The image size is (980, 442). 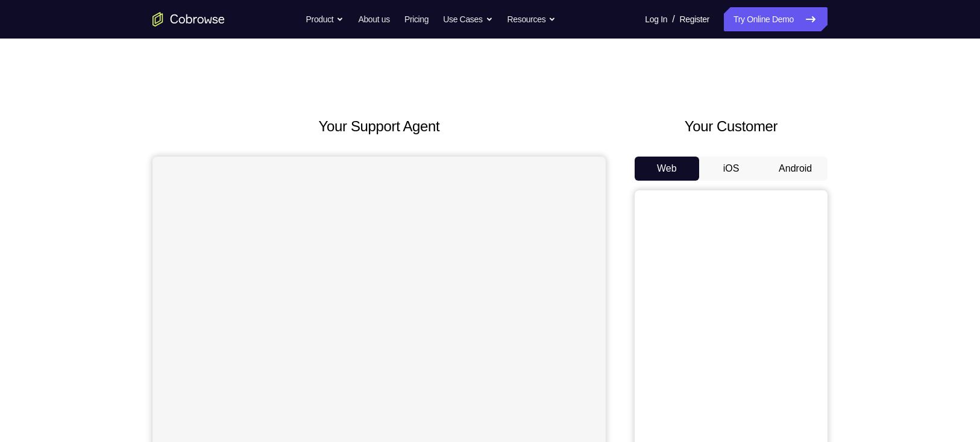 What do you see at coordinates (417, 20) in the screenshot?
I see `a: Pricing` at bounding box center [417, 20].